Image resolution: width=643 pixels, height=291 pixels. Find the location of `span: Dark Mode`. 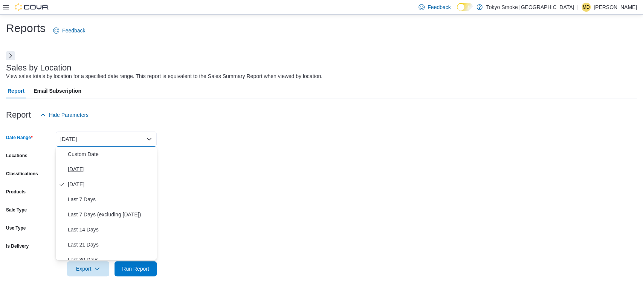

span: Dark Mode is located at coordinates (457, 11).